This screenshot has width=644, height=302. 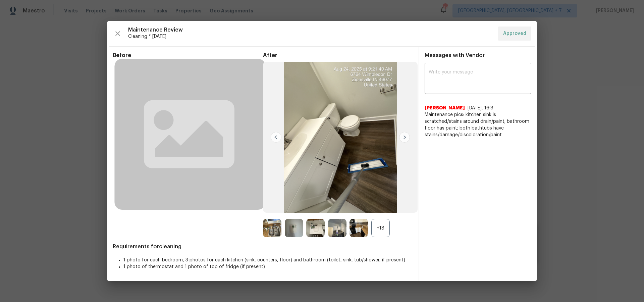 I want to click on img: left-chevron-button-url, so click(x=276, y=137).